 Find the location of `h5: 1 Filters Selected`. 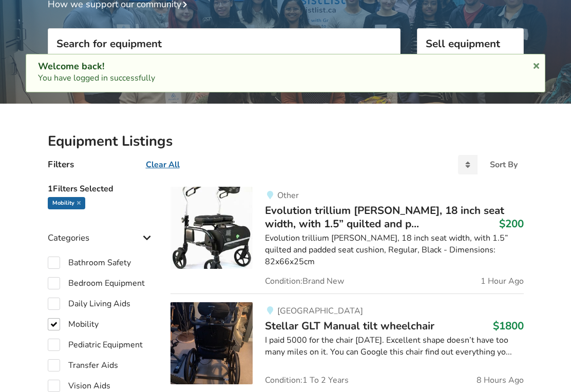

h5: 1 Filters Selected is located at coordinates (101, 188).